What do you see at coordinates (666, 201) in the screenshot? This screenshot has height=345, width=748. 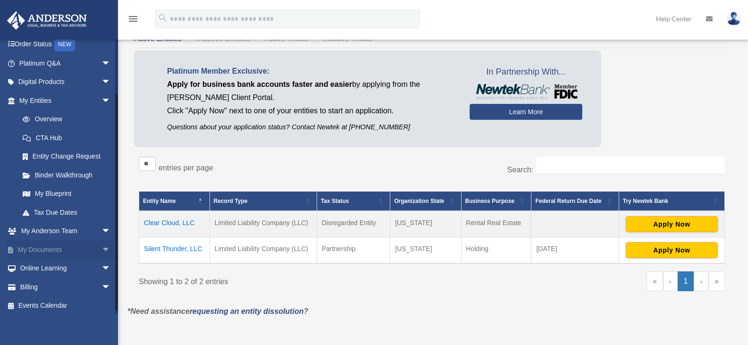 I see `span: Try Newtek Bank` at bounding box center [666, 201].